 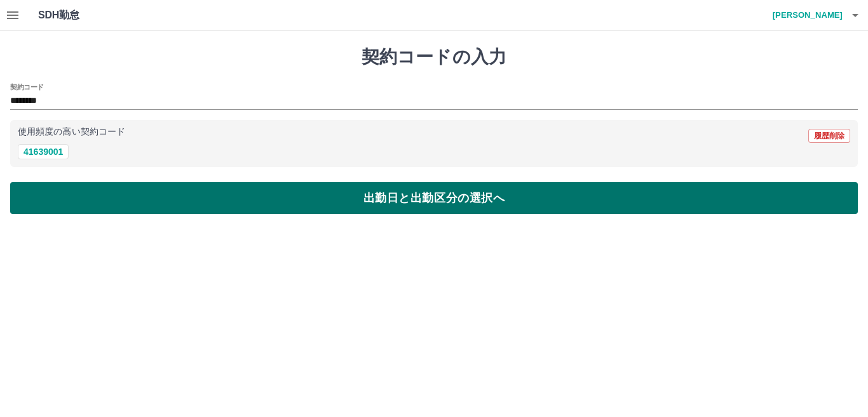 I want to click on h1: 契約コードの入力, so click(x=434, y=57).